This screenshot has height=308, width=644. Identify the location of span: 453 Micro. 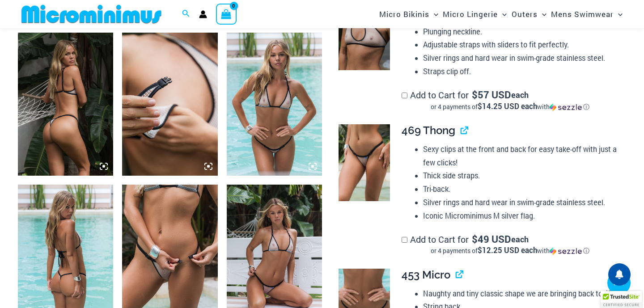
(426, 274).